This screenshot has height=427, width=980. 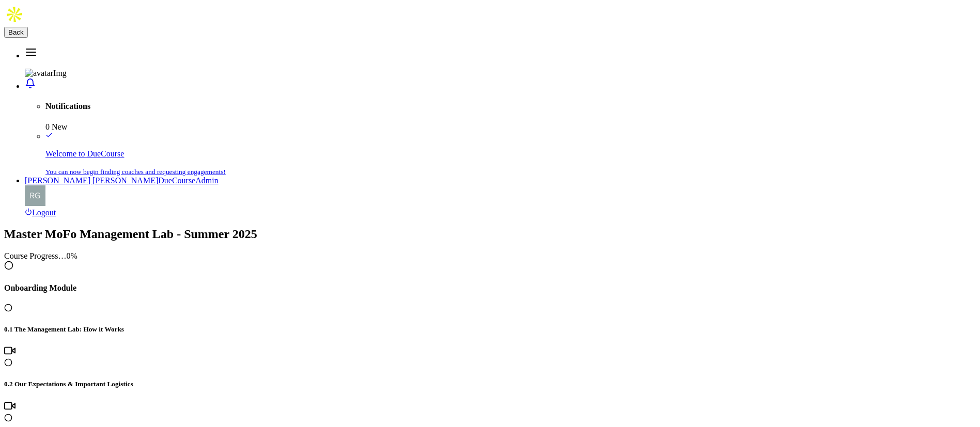 What do you see at coordinates (511, 127) in the screenshot?
I see `div: 0 New` at bounding box center [511, 127].